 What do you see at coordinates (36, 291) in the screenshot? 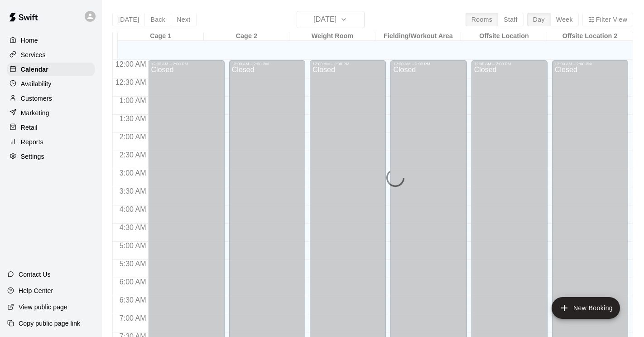
I see `p: Help Center` at bounding box center [36, 291].